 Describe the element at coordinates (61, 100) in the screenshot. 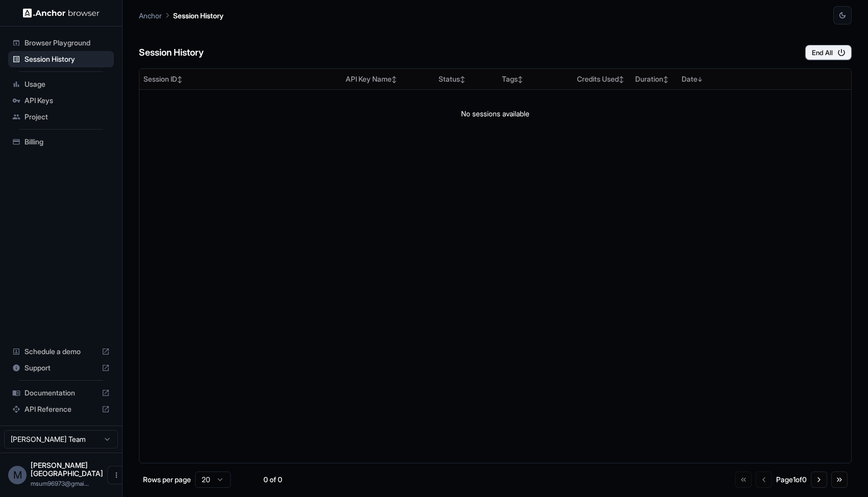

I see `div: API Keys` at that location.